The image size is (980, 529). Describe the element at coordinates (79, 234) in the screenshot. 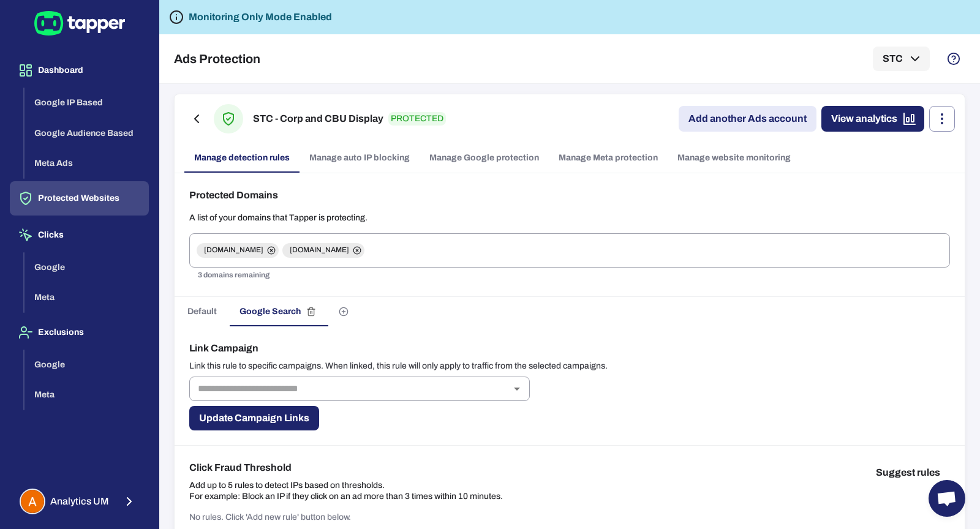

I see `a: Clicks` at that location.